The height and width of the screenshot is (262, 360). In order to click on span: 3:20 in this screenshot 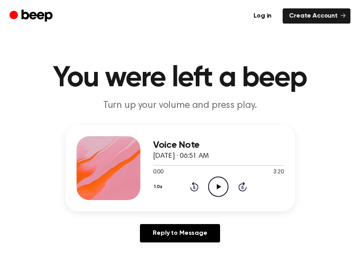, I will do `click(278, 172)`.